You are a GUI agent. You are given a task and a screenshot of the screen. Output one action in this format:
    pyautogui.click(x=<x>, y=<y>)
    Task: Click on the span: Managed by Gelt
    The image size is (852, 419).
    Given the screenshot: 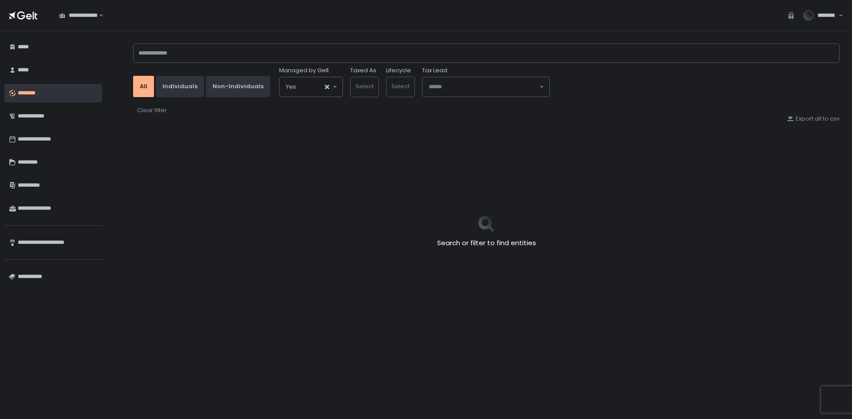 What is the action you would take?
    pyautogui.click(x=304, y=71)
    